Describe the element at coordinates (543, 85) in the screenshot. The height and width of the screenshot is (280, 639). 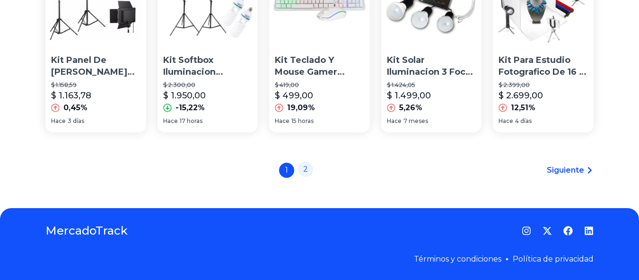
I see `p: $ 2.399,00` at that location.